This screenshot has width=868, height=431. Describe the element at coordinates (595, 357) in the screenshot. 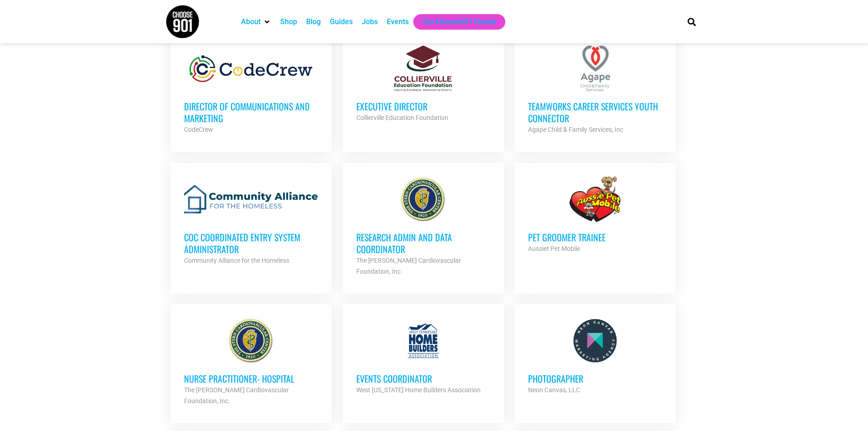

I see `a: Photographer Neon Canvas, LLC` at that location.